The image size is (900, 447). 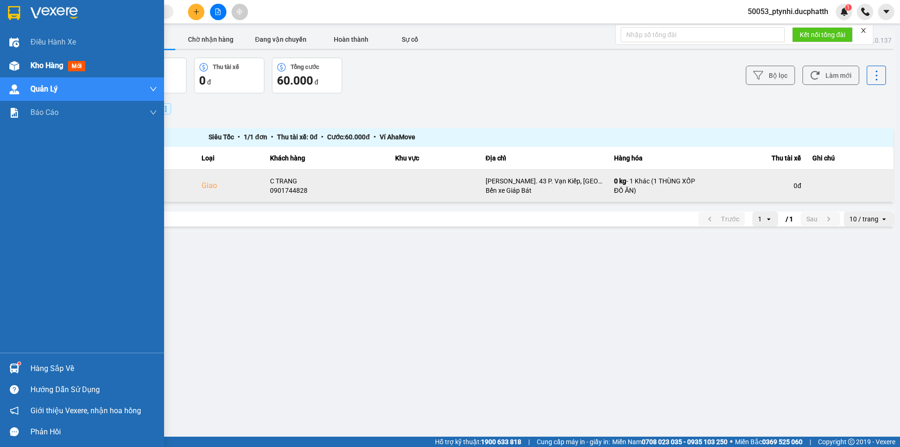 What do you see at coordinates (655, 186) in the screenshot?
I see `div: - 1 Khác (1 THÙNG XỐP ĐỒ ĂN)` at bounding box center [655, 186].